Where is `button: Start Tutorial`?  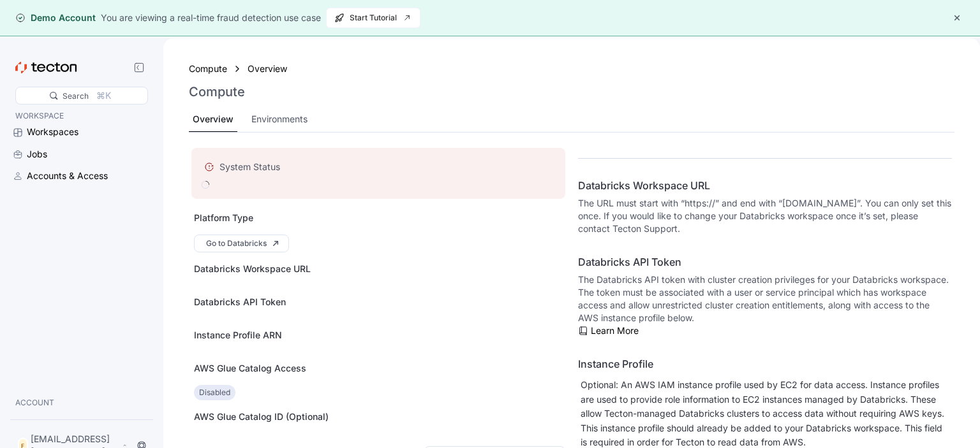 button: Start Tutorial is located at coordinates (373, 18).